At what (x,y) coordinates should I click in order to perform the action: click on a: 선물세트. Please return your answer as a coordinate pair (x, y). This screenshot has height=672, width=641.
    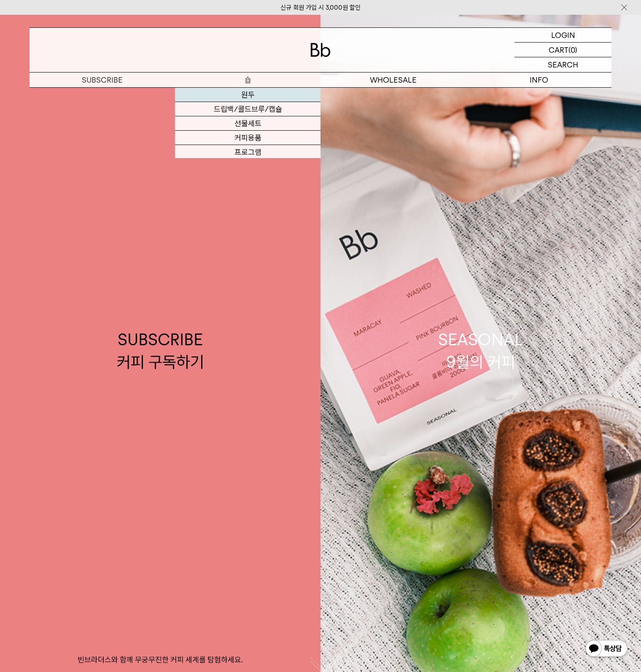
    Looking at the image, I should click on (248, 124).